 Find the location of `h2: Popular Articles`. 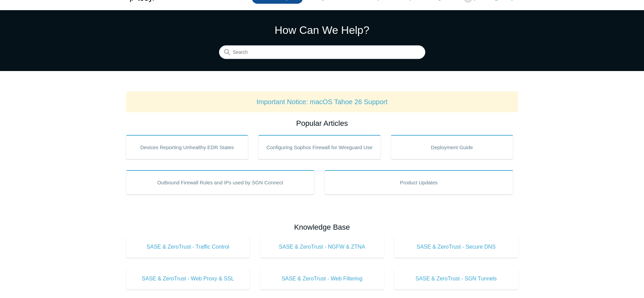

h2: Popular Articles is located at coordinates (322, 123).